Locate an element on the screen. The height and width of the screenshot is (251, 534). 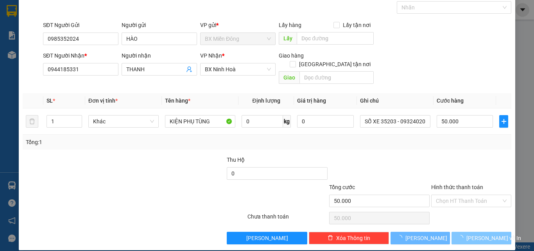
span: Giá trị hàng is located at coordinates (312, 101).